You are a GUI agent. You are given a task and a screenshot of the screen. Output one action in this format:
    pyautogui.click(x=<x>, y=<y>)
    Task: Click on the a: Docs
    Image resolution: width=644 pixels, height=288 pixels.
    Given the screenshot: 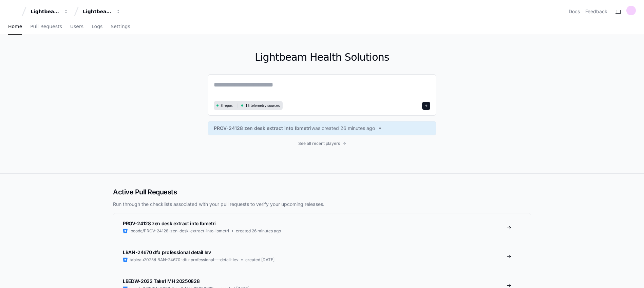 What is the action you would take?
    pyautogui.click(x=574, y=12)
    